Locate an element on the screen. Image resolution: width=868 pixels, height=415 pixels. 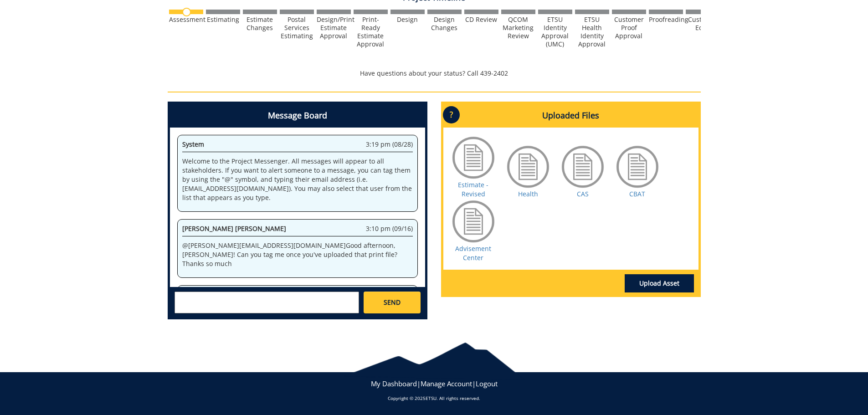
div: ETSU Identity Approval (UMC) is located at coordinates (555, 32).